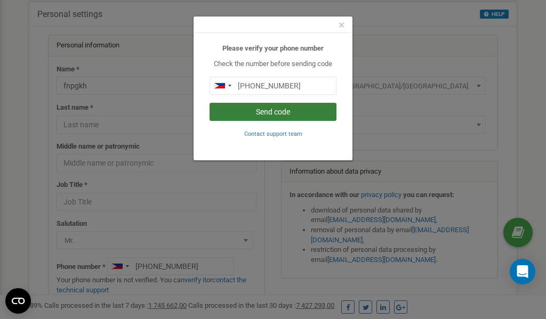  I want to click on button: Send code, so click(273, 112).